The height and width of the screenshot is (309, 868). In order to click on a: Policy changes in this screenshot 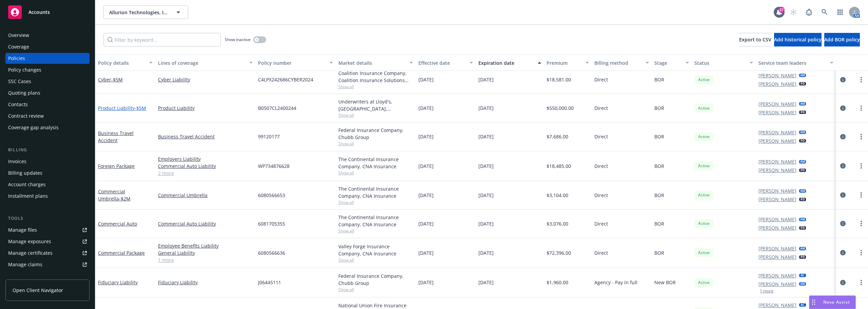, I will do `click(47, 70)`.